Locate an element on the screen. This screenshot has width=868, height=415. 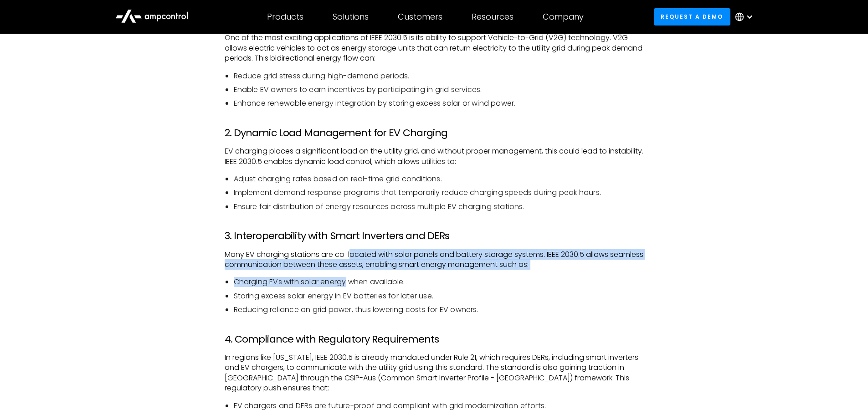
div: Resources is located at coordinates (493, 17).